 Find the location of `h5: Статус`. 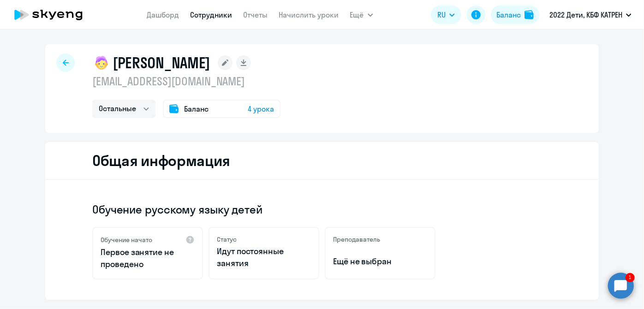

h5: Статус is located at coordinates (227, 239).